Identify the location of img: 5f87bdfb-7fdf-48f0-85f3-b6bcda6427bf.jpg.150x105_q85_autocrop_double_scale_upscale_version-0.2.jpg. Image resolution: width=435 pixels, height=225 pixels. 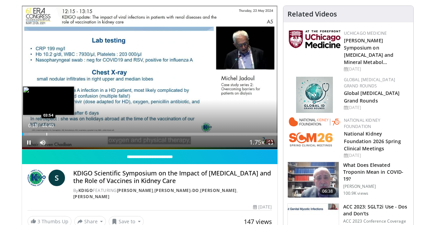
(314, 39).